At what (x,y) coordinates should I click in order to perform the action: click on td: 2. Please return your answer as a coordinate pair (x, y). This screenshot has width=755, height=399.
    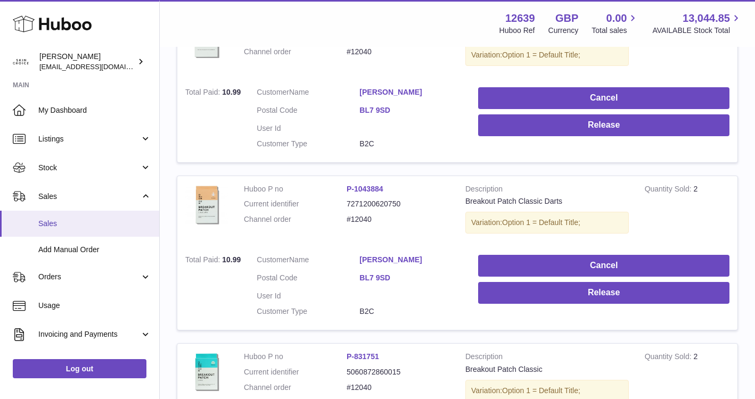
    Looking at the image, I should click on (687, 212).